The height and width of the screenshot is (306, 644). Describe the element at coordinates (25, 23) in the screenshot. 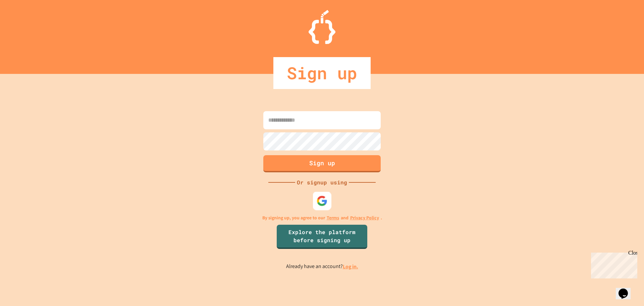

I see `div: Chat with us now!Close` at that location.